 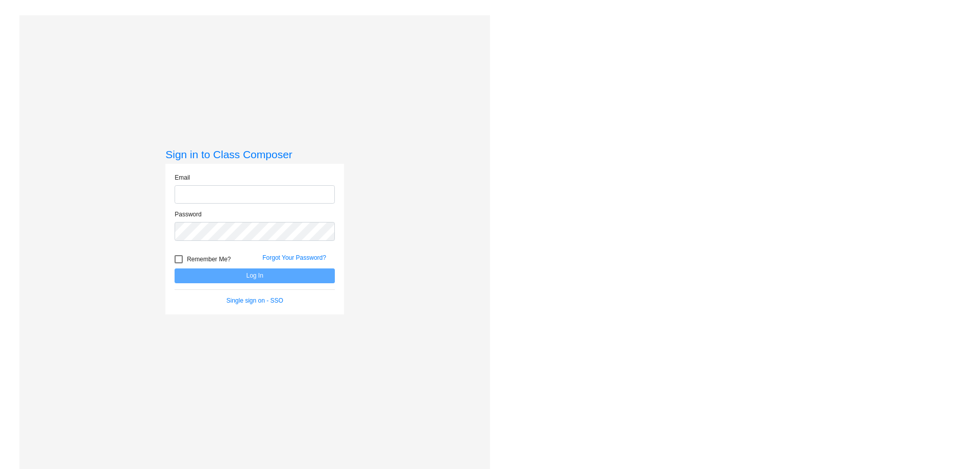 I want to click on a: Forgot Your Password?, so click(x=294, y=258).